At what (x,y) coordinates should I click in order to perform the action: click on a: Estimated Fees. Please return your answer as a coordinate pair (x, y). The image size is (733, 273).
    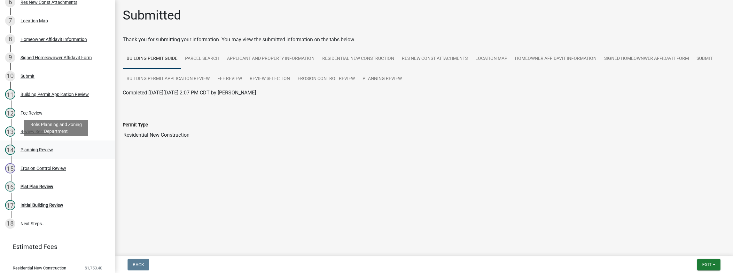
    Looking at the image, I should click on (55, 246).